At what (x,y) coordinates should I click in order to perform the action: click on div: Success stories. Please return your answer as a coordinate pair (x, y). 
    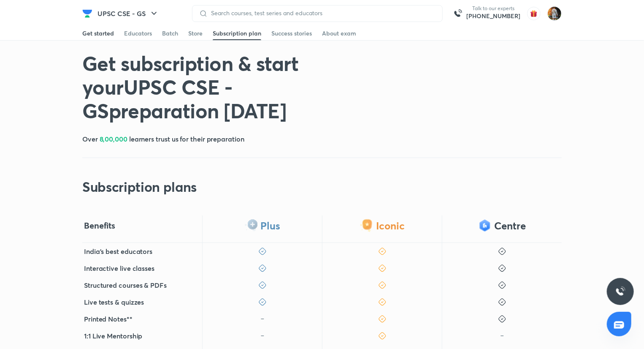
    Looking at the image, I should click on (292, 33).